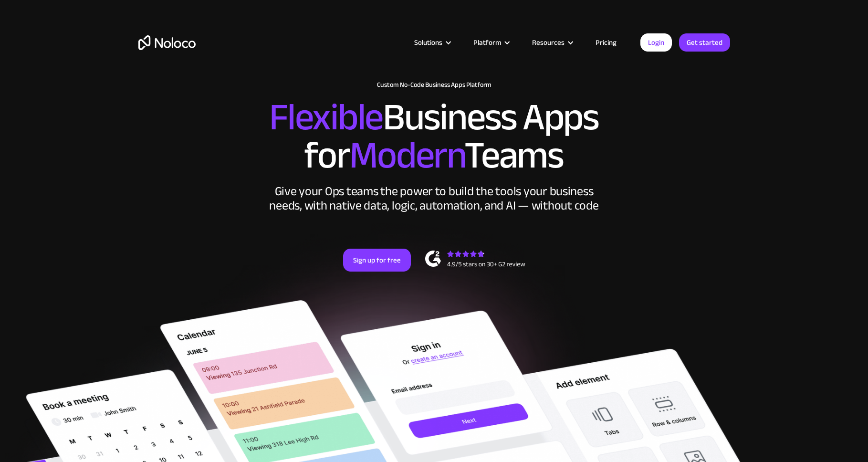 This screenshot has width=868, height=462. What do you see at coordinates (704, 42) in the screenshot?
I see `a: Get started` at bounding box center [704, 42].